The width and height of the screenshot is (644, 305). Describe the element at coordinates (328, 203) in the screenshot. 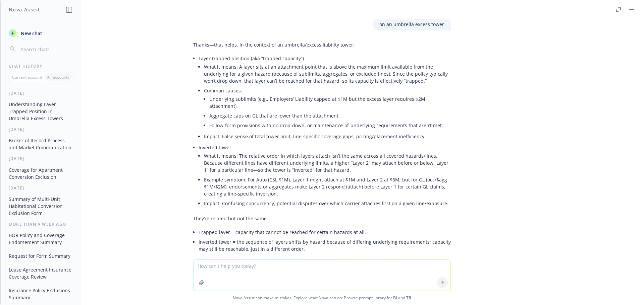

I see `li: Impact: Confusing concurrency, potential disputes over which carrier attaches first on a given li...` at that location.